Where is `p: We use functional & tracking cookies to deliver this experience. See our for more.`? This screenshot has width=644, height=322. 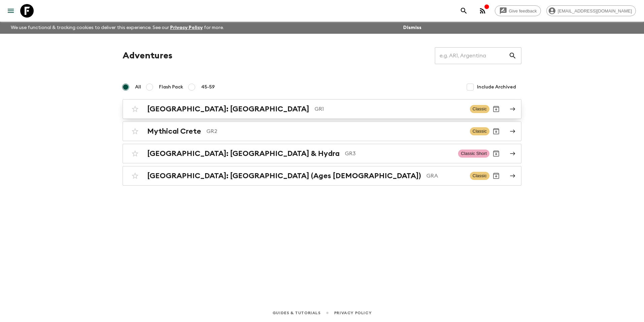 p: We use functional & tracking cookies to deliver this experience. See our for more. is located at coordinates (117, 28).